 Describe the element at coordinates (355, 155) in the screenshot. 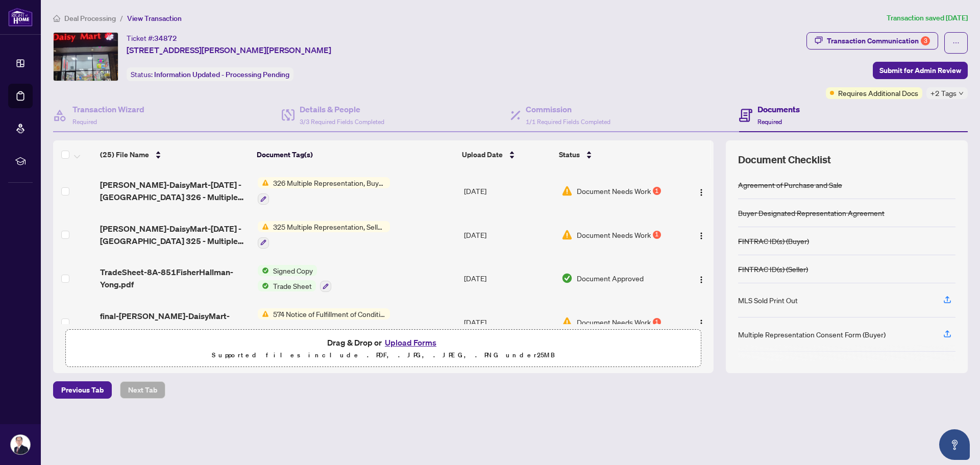

I see `th: Document Tag(s)` at that location.